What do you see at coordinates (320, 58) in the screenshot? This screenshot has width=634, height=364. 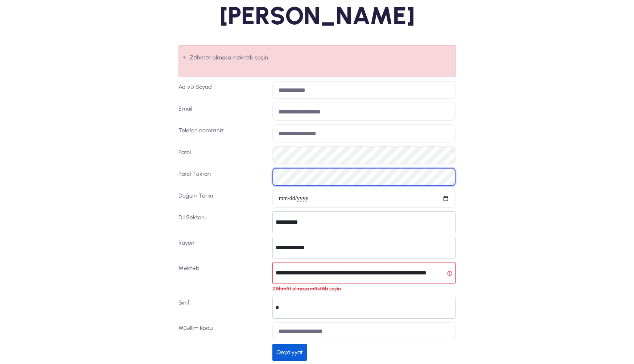 I see `li: Zəhmət olmasa məktəb seçin` at bounding box center [320, 58].